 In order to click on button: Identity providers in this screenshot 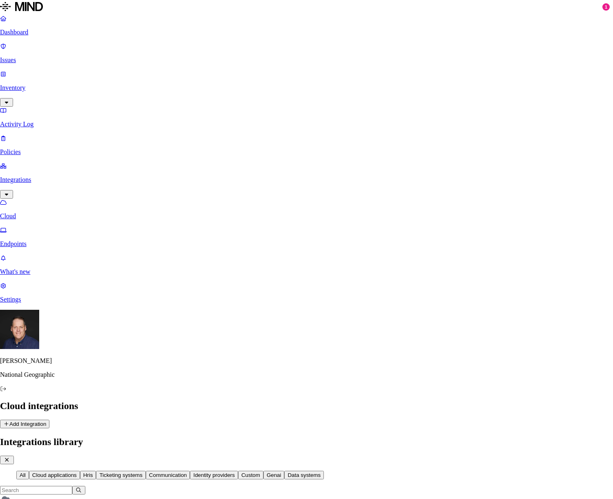, I will do `click(214, 475)`.